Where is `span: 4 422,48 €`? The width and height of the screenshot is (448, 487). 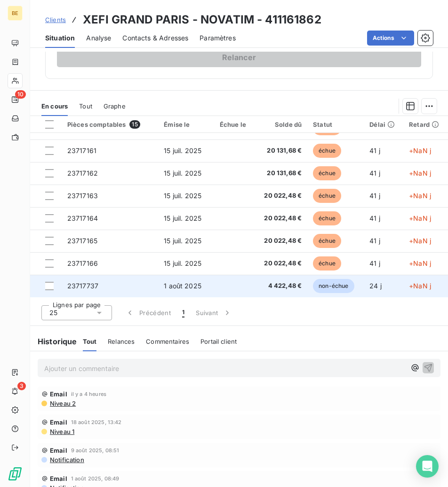 span: 4 422,48 € is located at coordinates (281, 286).